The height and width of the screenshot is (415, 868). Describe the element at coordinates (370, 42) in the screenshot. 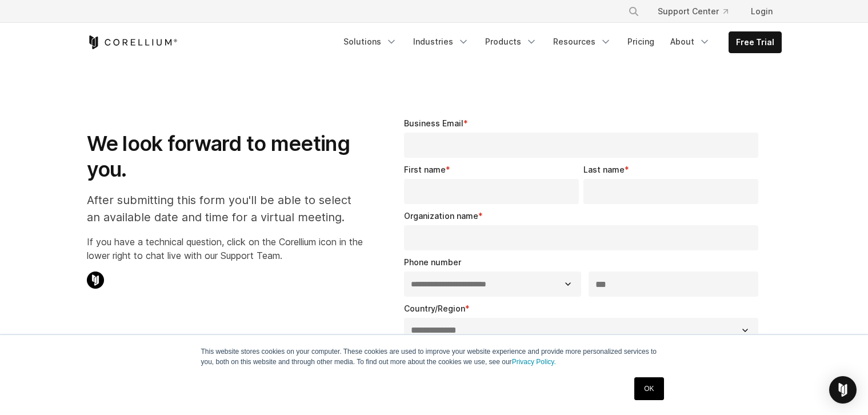

I see `a: Solutions` at that location.